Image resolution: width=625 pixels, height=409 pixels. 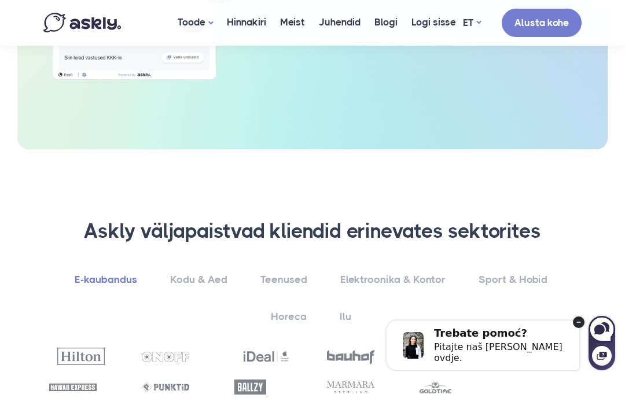 What do you see at coordinates (393, 279) in the screenshot?
I see `a: Elektroonika & Kontor` at bounding box center [393, 279].